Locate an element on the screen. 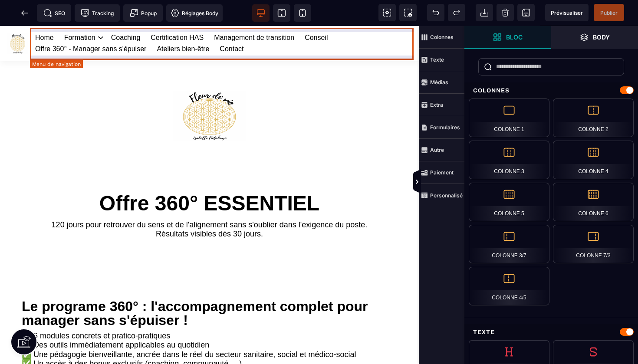 The height and width of the screenshot is (364, 638). span: Extra is located at coordinates (441, 105).